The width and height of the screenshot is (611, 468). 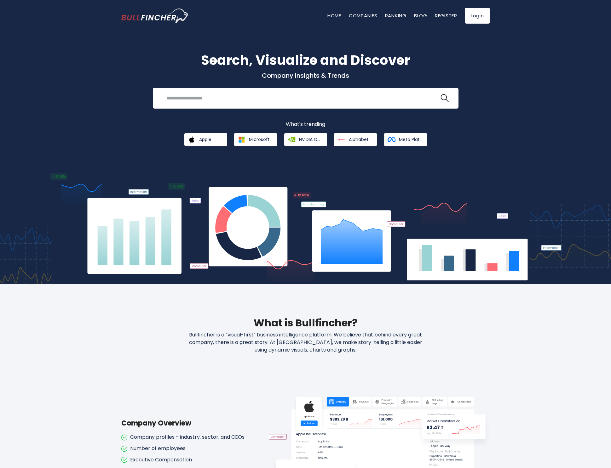 I want to click on a: Meta Platforms, so click(x=405, y=140).